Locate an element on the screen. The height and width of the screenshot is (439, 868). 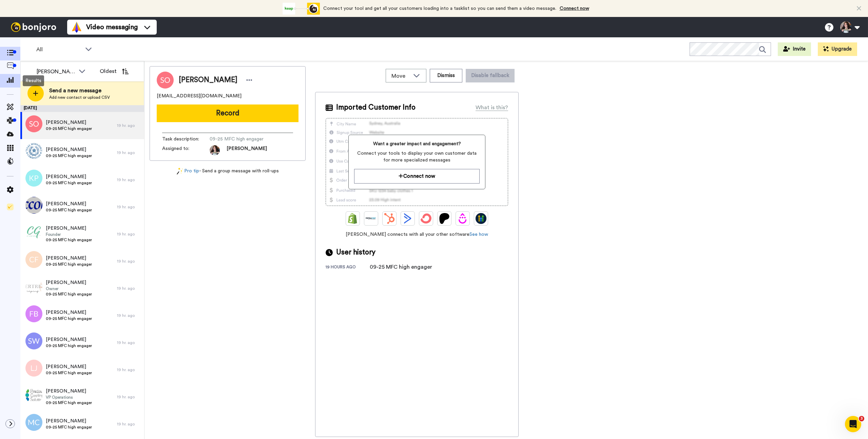
span: Connect your tool and get all your customers loading into a tasklist so you can send them a video... is located at coordinates (439, 9).